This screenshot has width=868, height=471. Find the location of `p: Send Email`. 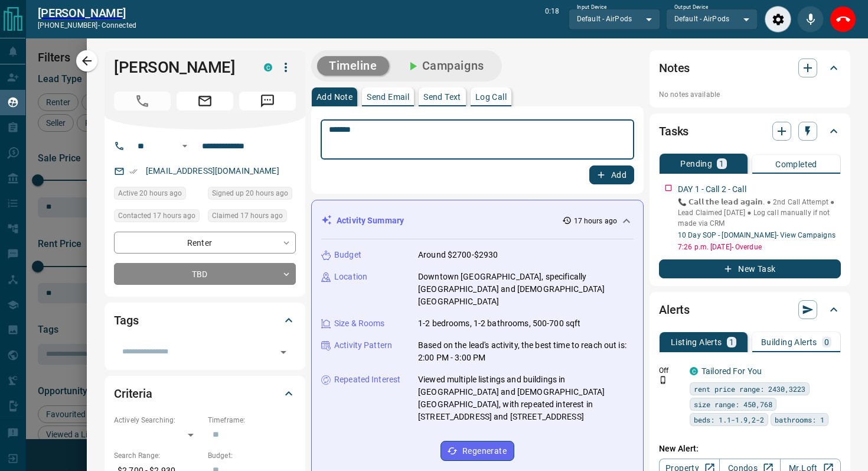

p: Send Email is located at coordinates (388, 97).